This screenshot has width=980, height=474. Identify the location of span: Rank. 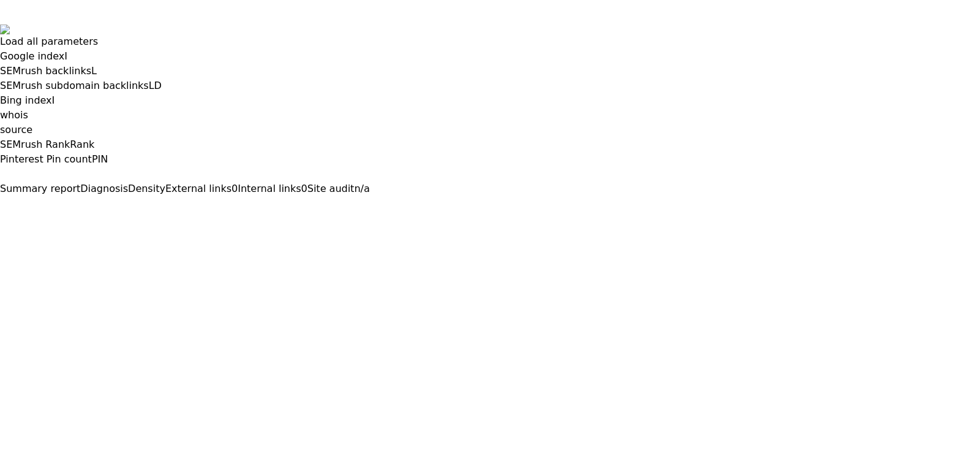
(82, 144).